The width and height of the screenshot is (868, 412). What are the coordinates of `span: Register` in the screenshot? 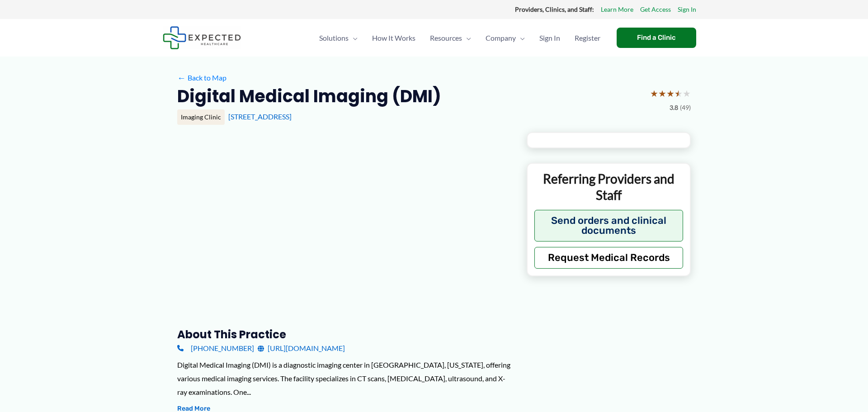 It's located at (587, 38).